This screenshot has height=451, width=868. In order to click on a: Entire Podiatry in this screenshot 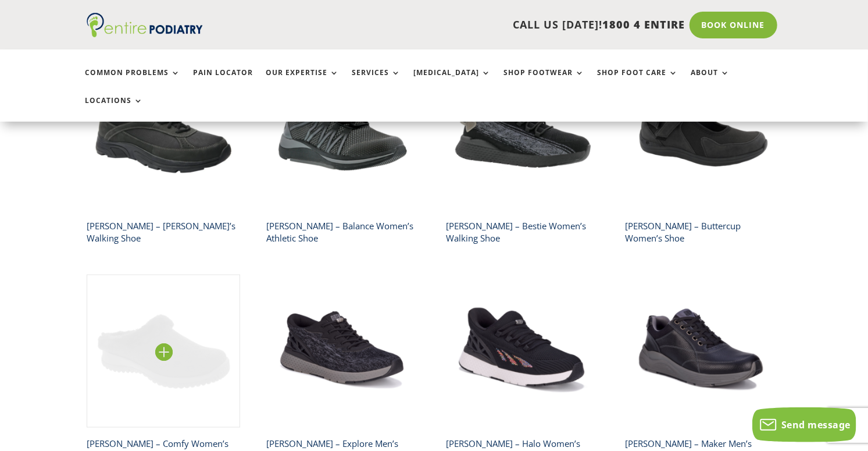, I will do `click(145, 33)`.